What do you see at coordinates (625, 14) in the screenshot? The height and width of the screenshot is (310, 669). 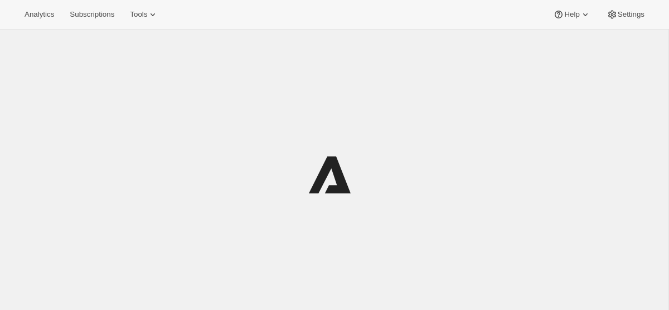 I see `button: Settings` at bounding box center [625, 14].